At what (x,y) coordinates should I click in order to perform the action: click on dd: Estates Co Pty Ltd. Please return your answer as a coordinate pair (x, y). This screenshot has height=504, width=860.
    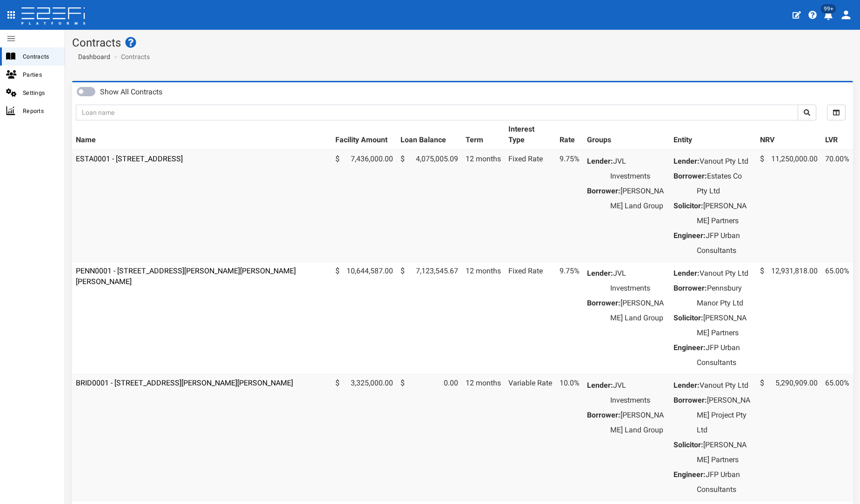
    Looking at the image, I should click on (725, 184).